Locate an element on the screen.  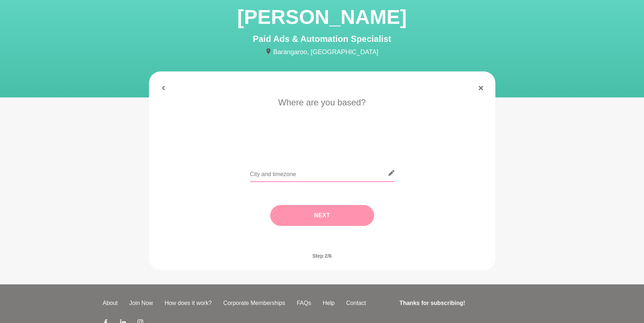
a: About is located at coordinates (110, 303).